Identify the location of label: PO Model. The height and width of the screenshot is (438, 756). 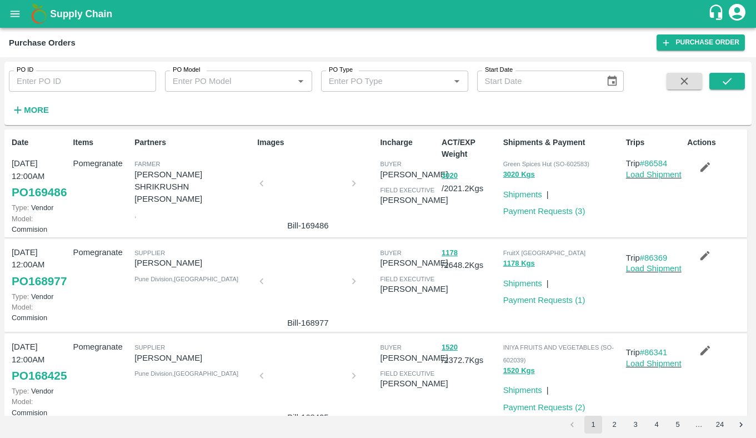
(187, 70).